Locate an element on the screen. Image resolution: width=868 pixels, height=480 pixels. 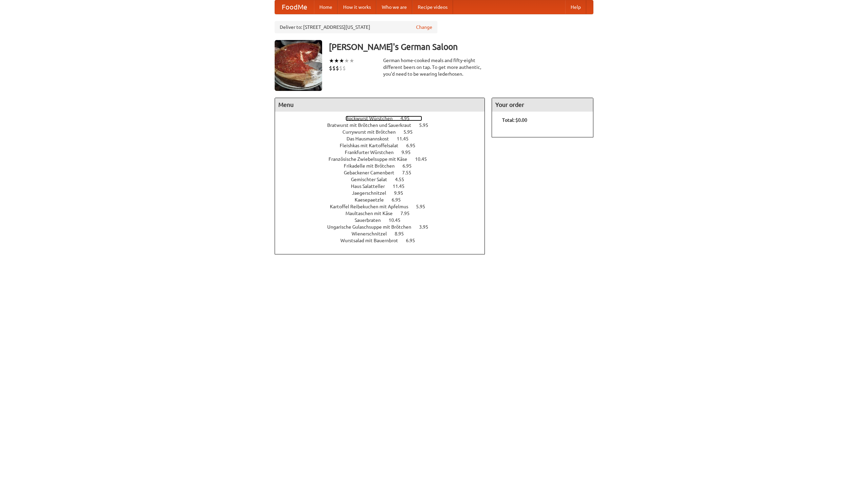
a: Wienerschnitzel 8.95 is located at coordinates (384, 234).